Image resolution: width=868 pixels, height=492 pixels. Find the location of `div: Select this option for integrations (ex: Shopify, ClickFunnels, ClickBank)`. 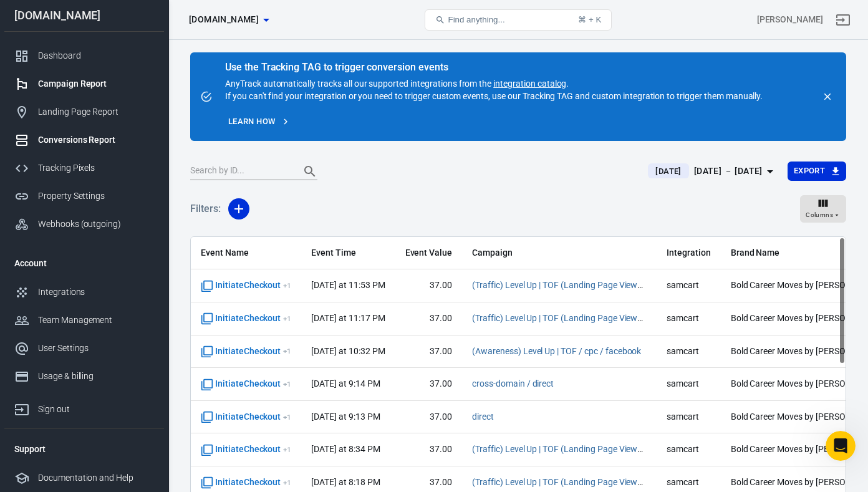

div: Select this option for integrations (ex: Shopify, ClickFunnels, ClickBank) is located at coordinates (107, 183).